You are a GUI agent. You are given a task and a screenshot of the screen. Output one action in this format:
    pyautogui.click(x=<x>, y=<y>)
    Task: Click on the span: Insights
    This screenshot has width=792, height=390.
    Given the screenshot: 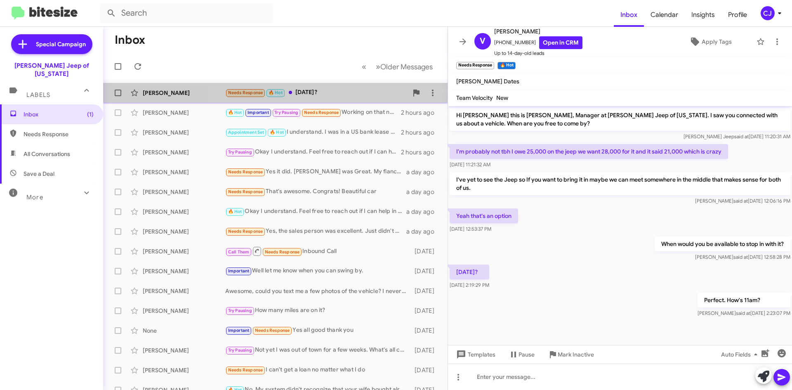 What is the action you would take?
    pyautogui.click(x=703, y=15)
    